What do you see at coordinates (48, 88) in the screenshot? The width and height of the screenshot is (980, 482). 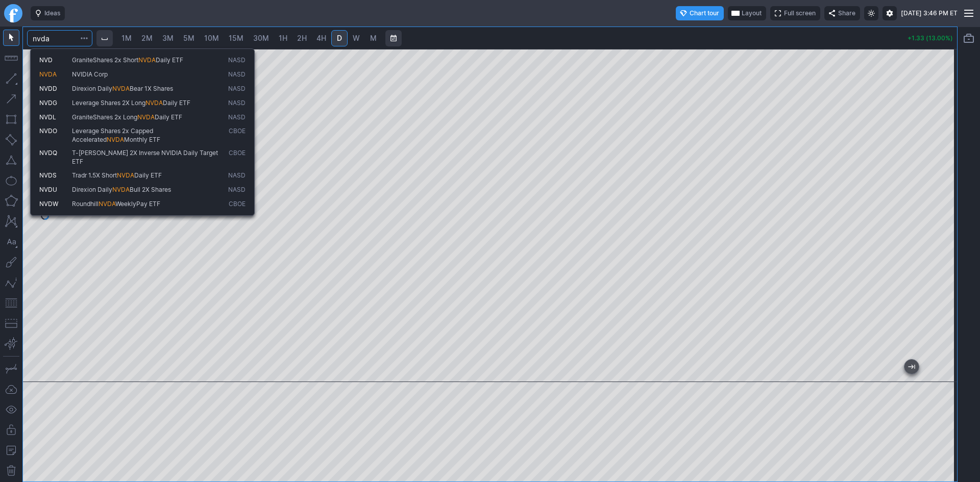 I see `span: NVDD` at bounding box center [48, 88].